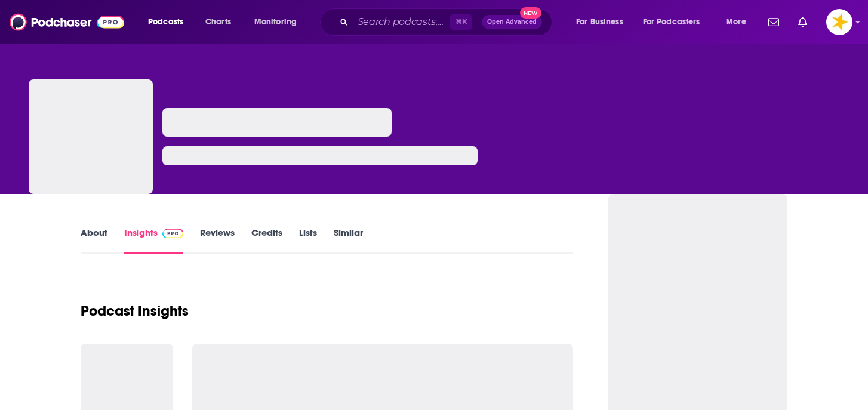 The image size is (868, 410). What do you see at coordinates (839, 22) in the screenshot?
I see `span: Logged in as Spreaker_Prime` at bounding box center [839, 22].